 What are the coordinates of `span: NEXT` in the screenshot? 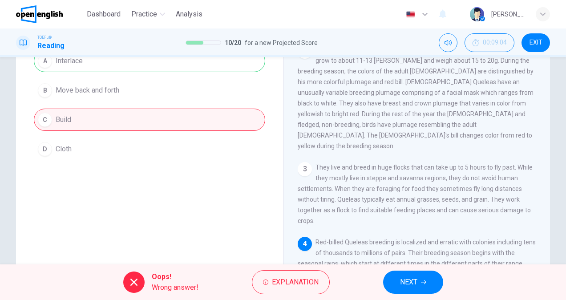 It's located at (409, 282).